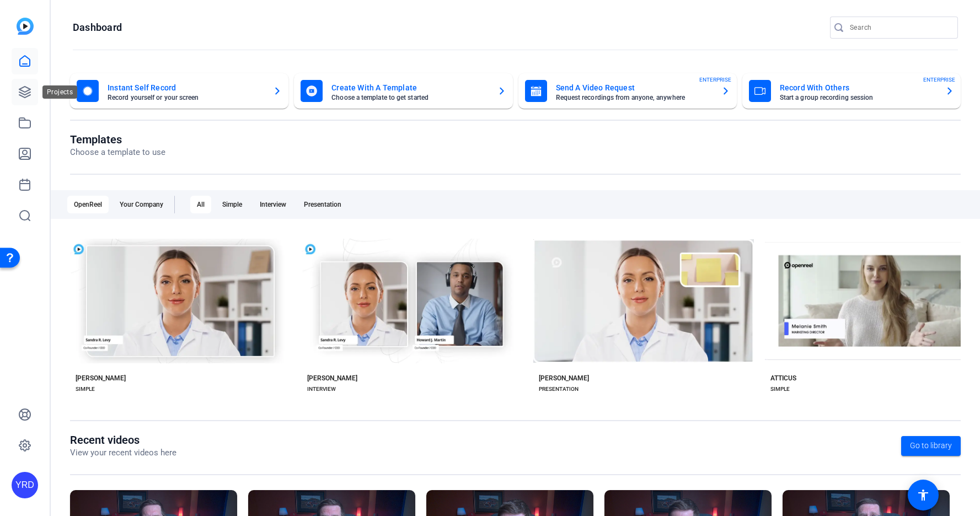 The height and width of the screenshot is (516, 980). Describe the element at coordinates (923, 495) in the screenshot. I see `mat-icon: accessibility` at that location.